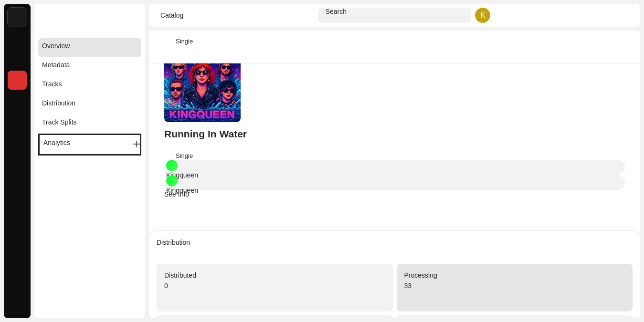 The height and width of the screenshot is (322, 644). What do you see at coordinates (89, 67) in the screenshot?
I see `re-m-nav-item: Metadata` at bounding box center [89, 67].